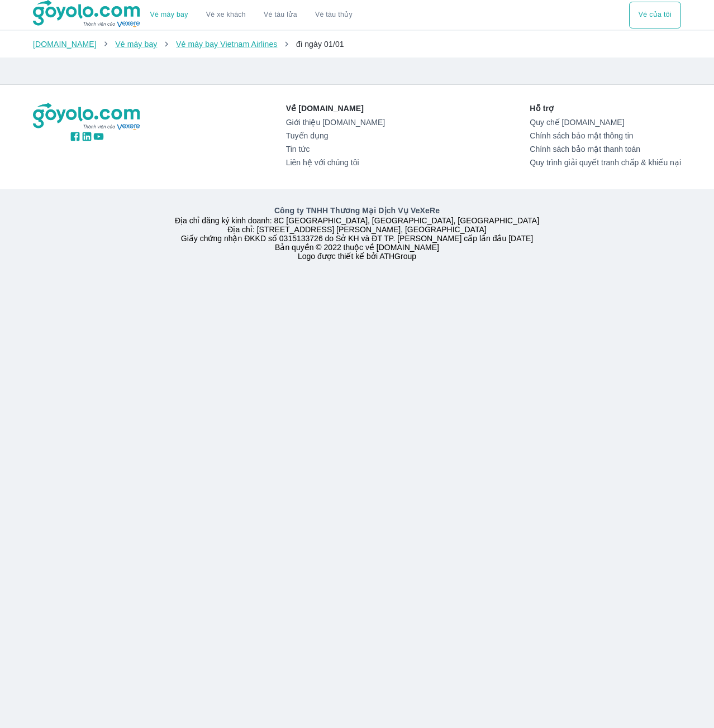 The height and width of the screenshot is (728, 714). I want to click on button: Vé tàu thủy, so click(333, 15).